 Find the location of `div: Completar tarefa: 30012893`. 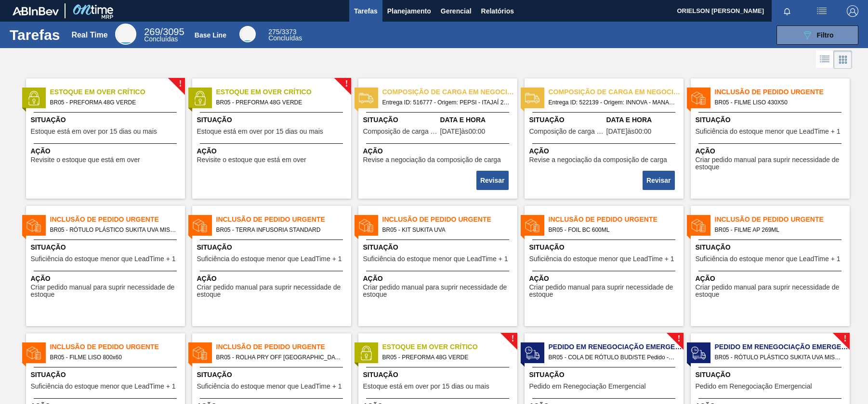

div: Completar tarefa: 30012893 is located at coordinates (493, 180).